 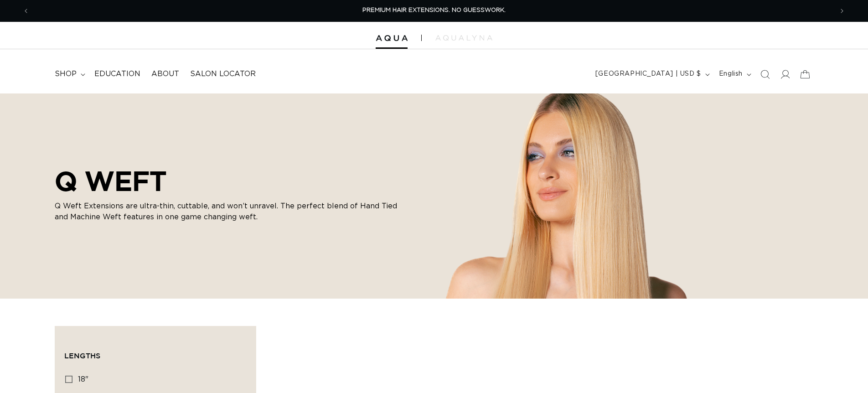 I want to click on summary: Search, so click(x=765, y=74).